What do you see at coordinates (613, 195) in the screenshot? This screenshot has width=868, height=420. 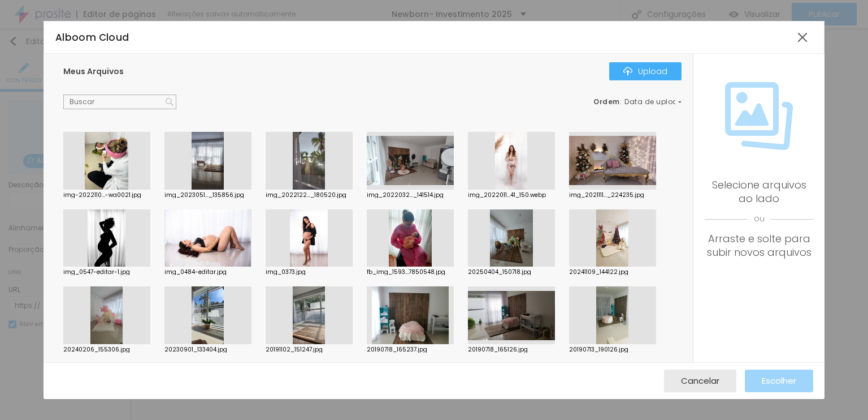 I see `div: img_2021111..._224235.jpg` at bounding box center [613, 195].